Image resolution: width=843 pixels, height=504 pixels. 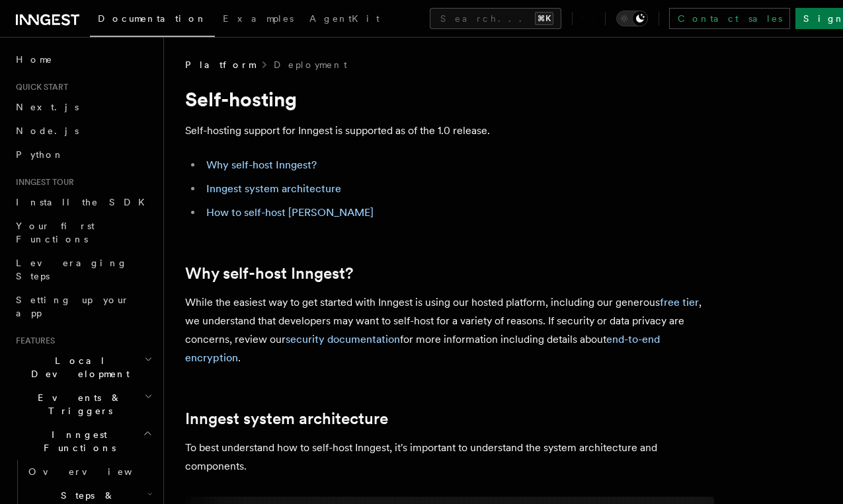 What do you see at coordinates (450, 458) in the screenshot?
I see `p: To best understand how to self-host Inngest, it's important to understand the system architecture...` at bounding box center [450, 458].